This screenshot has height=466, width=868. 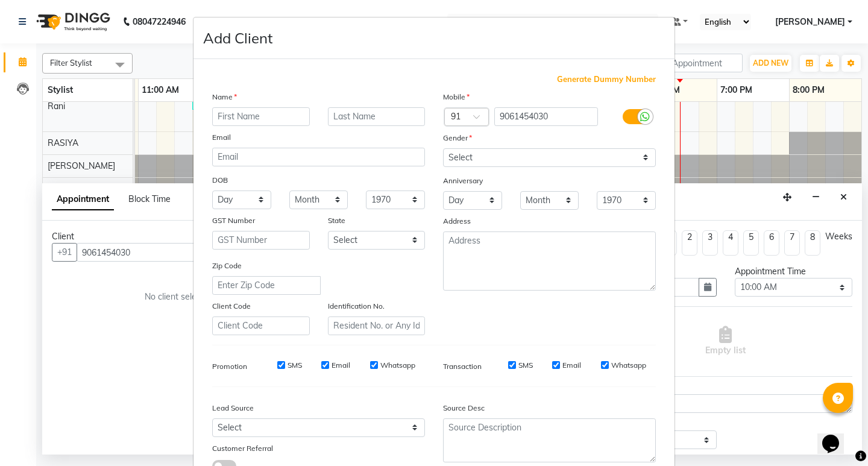 I want to click on input: Last Name, so click(x=377, y=116).